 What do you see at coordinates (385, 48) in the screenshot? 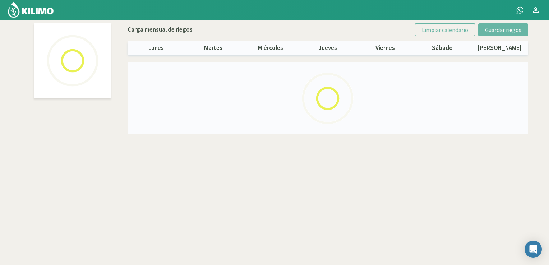
I see `p: viernes` at bounding box center [385, 48].